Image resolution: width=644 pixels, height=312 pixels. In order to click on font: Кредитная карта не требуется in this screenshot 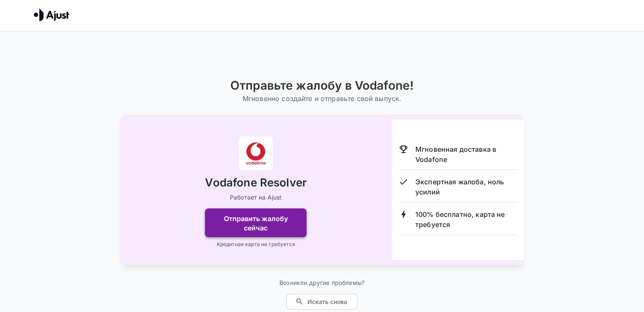, I will do `click(256, 244)`.